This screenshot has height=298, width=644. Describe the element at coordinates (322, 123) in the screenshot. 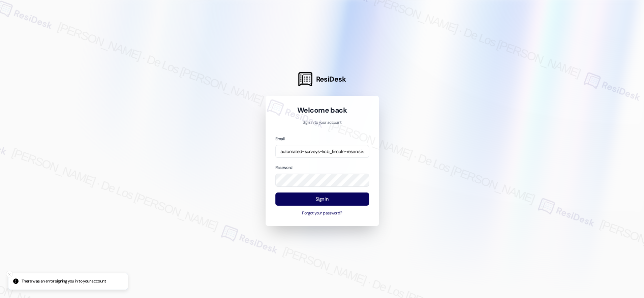

I see `p: Sign in to your account` at that location.